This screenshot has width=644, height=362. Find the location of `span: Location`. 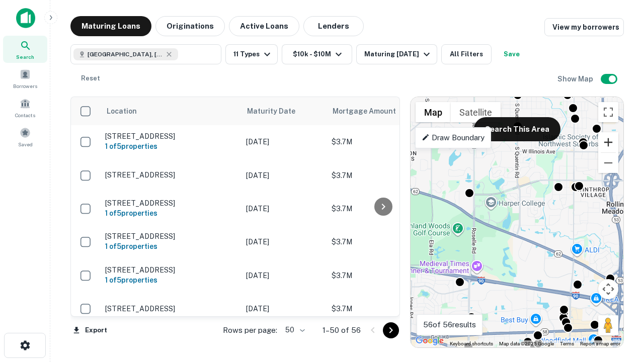

span: Location is located at coordinates (121, 111).